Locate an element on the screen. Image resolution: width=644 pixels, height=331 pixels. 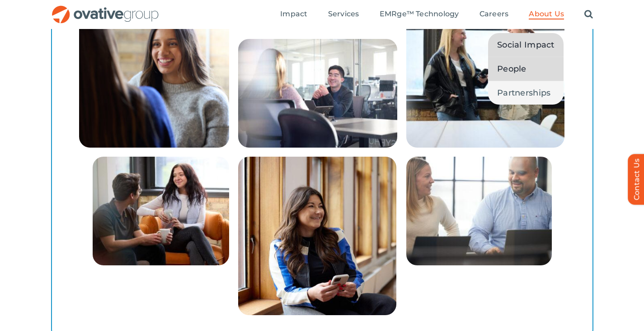
a: OG_Full_horizontal_RGB is located at coordinates (106, 9).